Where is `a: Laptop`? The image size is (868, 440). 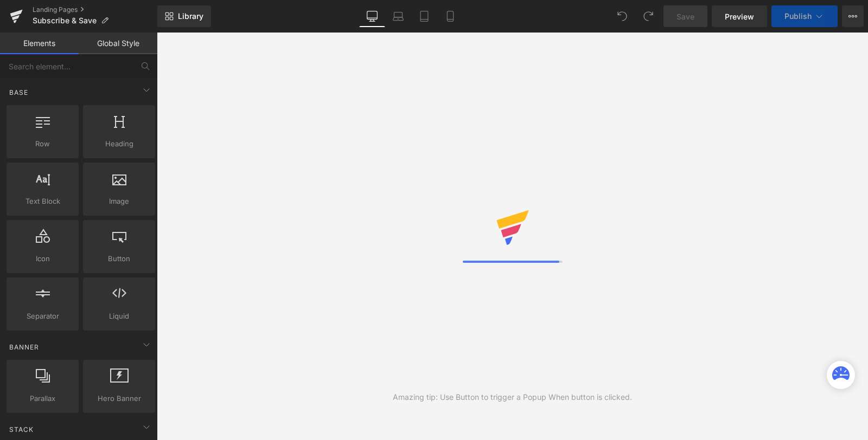
a: Laptop is located at coordinates (398, 16).